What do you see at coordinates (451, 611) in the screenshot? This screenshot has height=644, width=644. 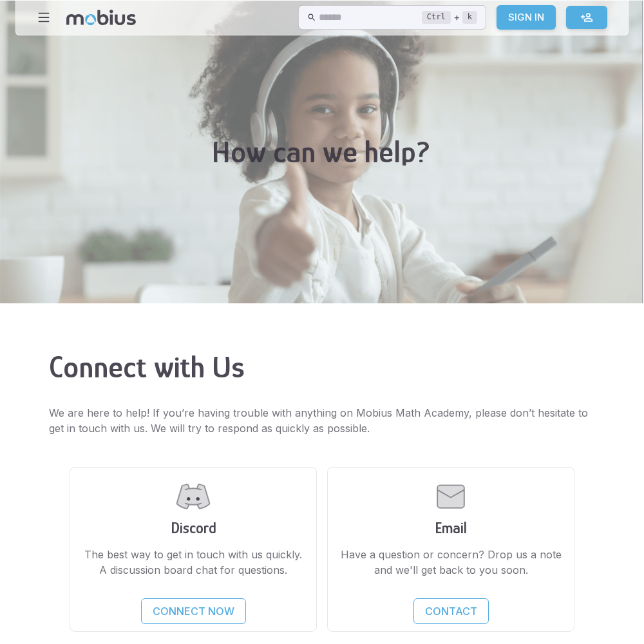 I see `p: Contact` at bounding box center [451, 611].